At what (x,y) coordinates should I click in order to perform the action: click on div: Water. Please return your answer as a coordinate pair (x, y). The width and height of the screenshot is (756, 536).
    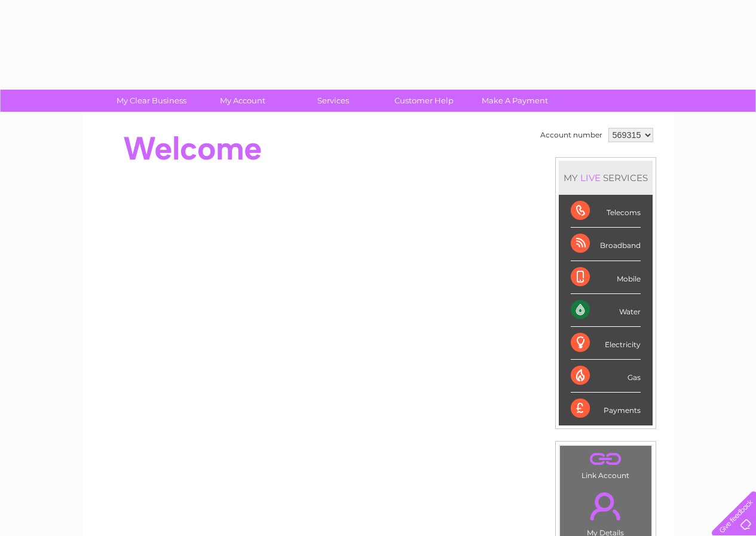
    Looking at the image, I should click on (605, 310).